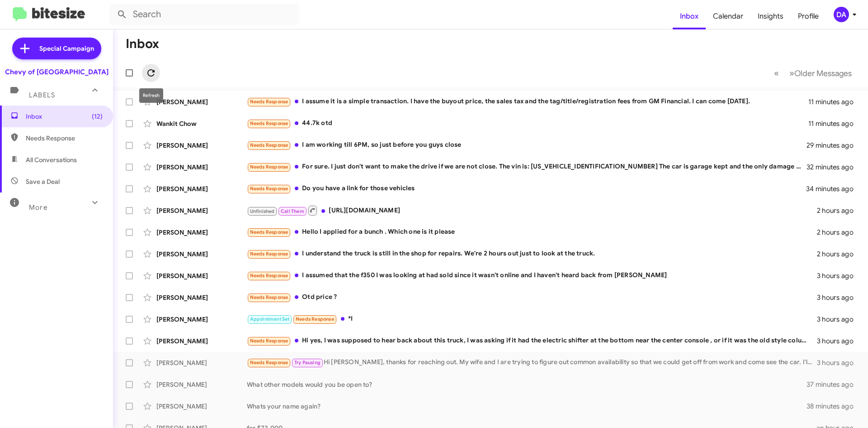  What do you see at coordinates (527, 188) in the screenshot?
I see `div: Do you have a link for those vehicles` at bounding box center [527, 188].